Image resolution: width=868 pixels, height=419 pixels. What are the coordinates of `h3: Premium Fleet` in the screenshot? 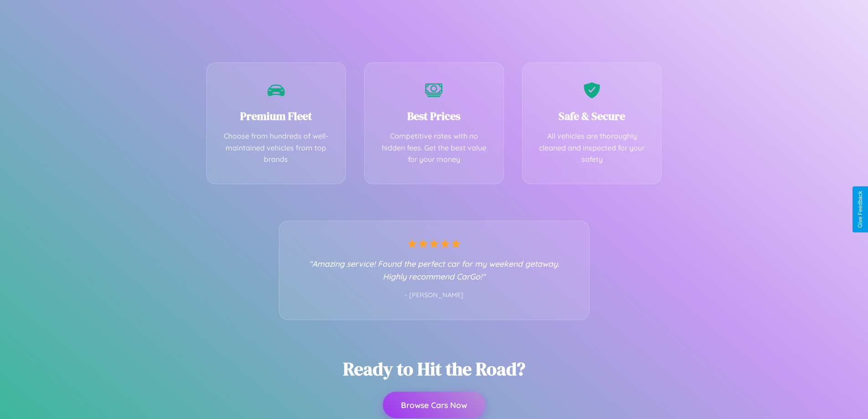 It's located at (276, 116).